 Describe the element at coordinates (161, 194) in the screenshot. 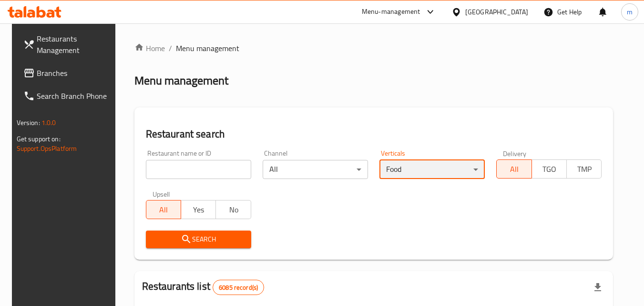

I see `label: Upsell` at that location.